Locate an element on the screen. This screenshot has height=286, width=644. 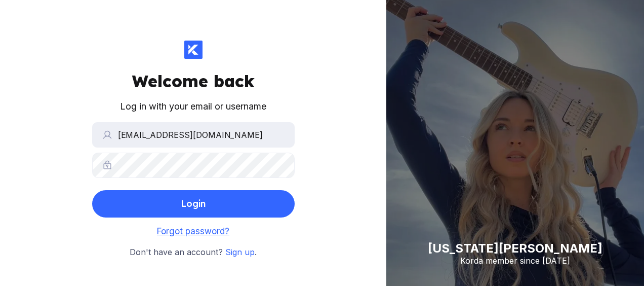
div: Log in with your email or username is located at coordinates (193, 107).